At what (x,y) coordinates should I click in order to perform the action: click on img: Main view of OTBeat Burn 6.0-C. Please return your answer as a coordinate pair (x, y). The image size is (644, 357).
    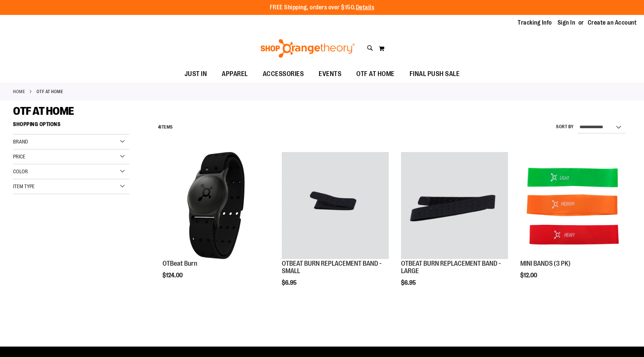
    Looking at the image, I should click on (216, 205).